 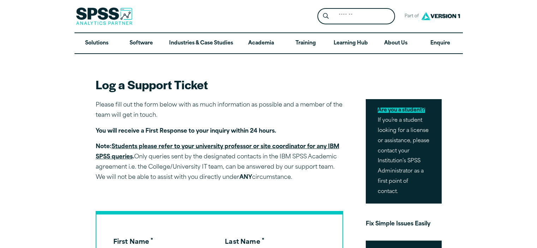 What do you see at coordinates (201, 43) in the screenshot?
I see `a: Industries & Case Studies` at bounding box center [201, 43].